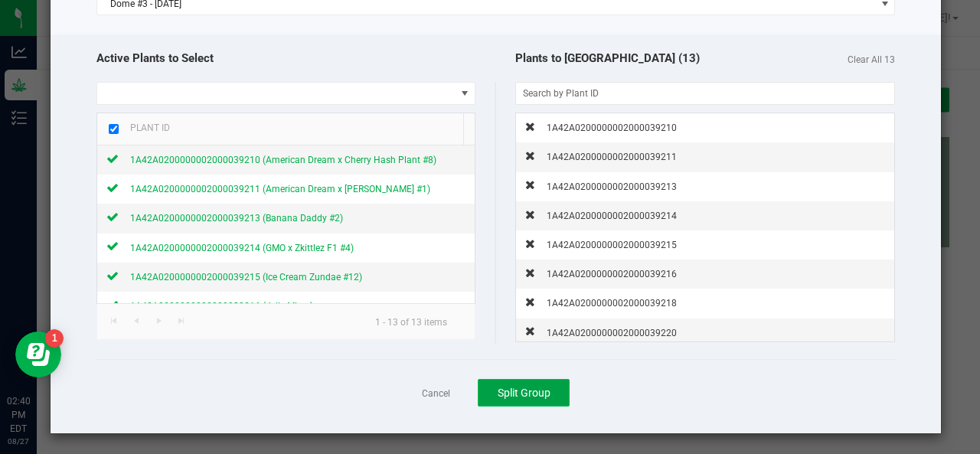 The height and width of the screenshot is (454, 980). What do you see at coordinates (436, 393) in the screenshot?
I see `a: Cancel` at bounding box center [436, 393].